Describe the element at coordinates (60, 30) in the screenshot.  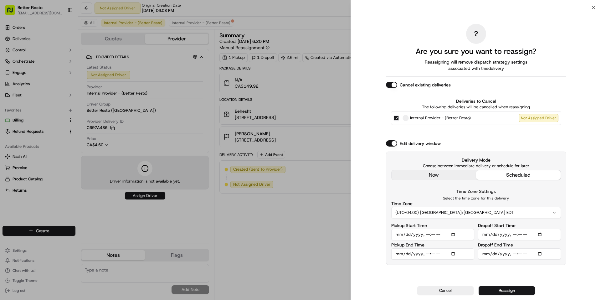
I see `p: Welcome 👋` at that location.